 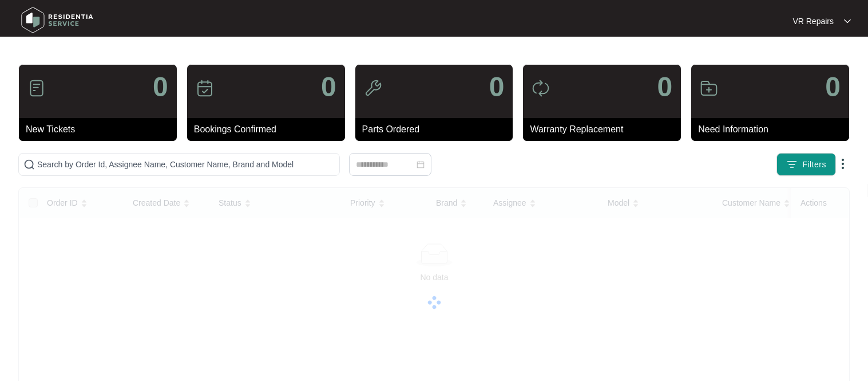 I want to click on p: New Tickets, so click(x=101, y=130).